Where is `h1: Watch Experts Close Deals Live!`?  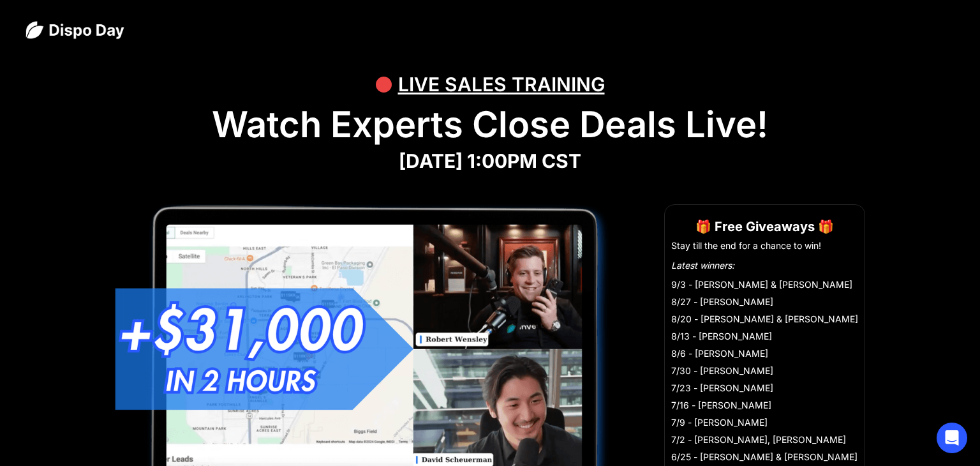 h1: Watch Experts Close Deals Live! is located at coordinates (490, 124).